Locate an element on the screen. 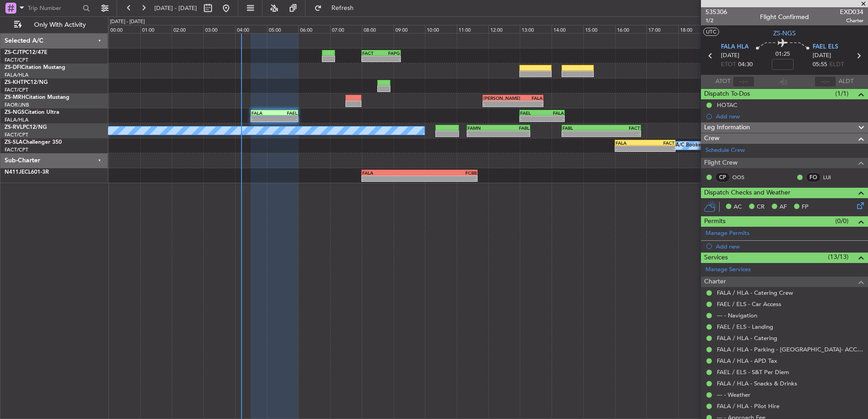 The image size is (868, 419). a: Manage Services is located at coordinates (728, 270).